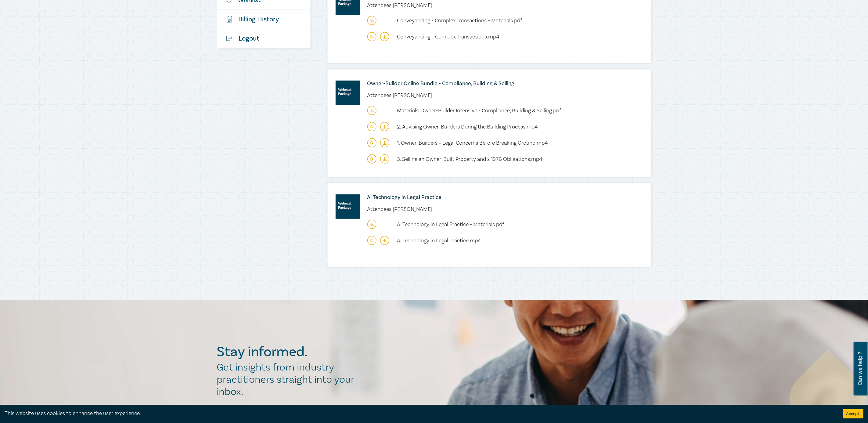  Describe the element at coordinates (448, 36) in the screenshot. I see `span: Conveyancing – Complex Transactions.mp4` at that location.